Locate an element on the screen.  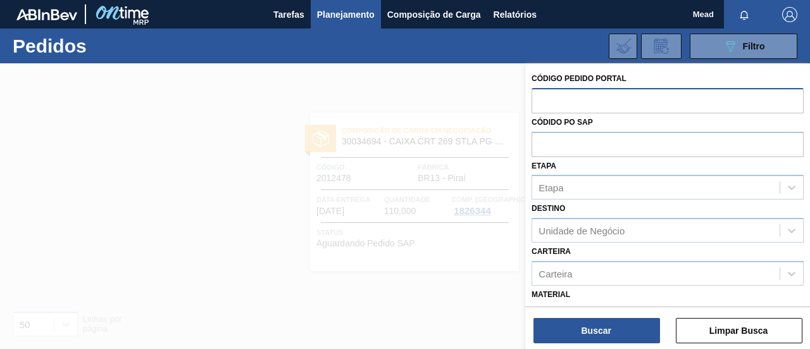
span: Relatórios is located at coordinates (515, 15).